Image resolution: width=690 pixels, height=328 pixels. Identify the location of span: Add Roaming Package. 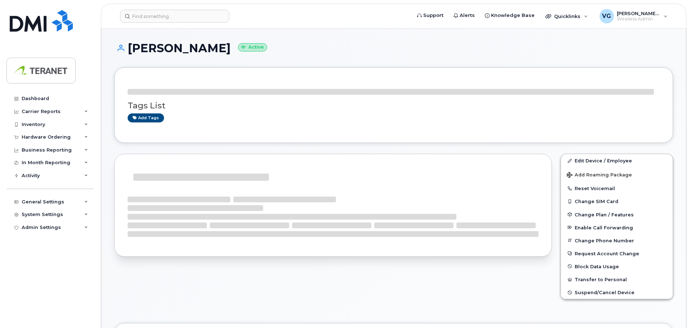
(599, 176).